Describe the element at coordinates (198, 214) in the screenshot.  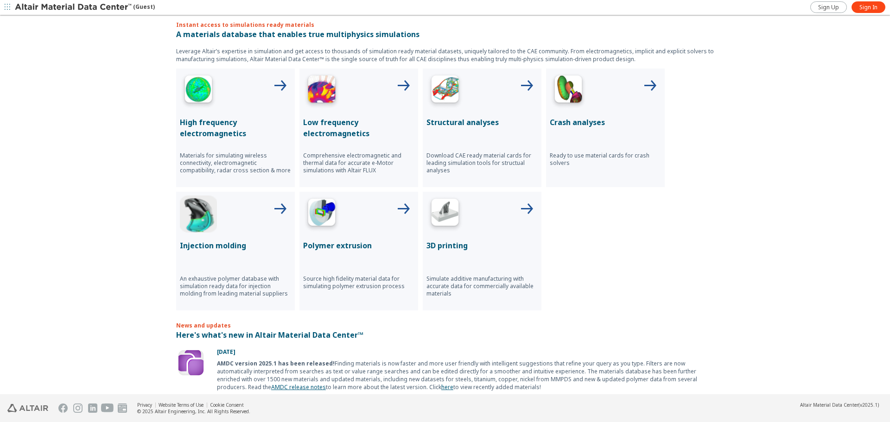
I see `img: Injection Molding Icon` at that location.